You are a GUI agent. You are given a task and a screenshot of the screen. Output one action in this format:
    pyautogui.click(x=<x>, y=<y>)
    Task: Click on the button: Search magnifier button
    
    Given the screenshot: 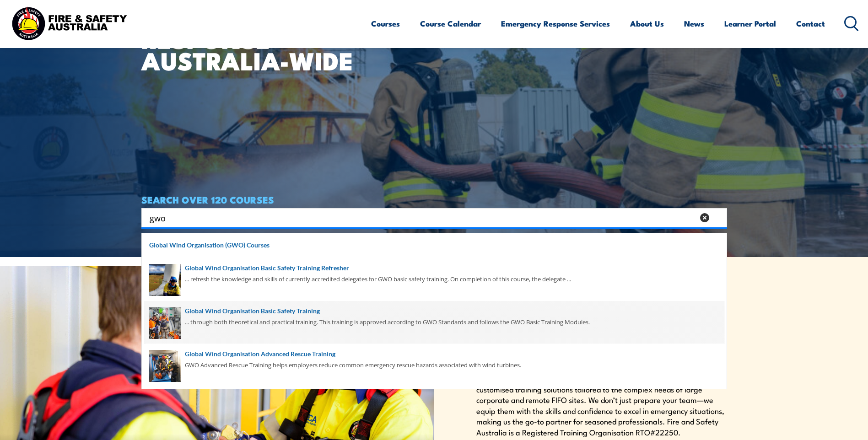 What is the action you would take?
    pyautogui.click(x=718, y=218)
    